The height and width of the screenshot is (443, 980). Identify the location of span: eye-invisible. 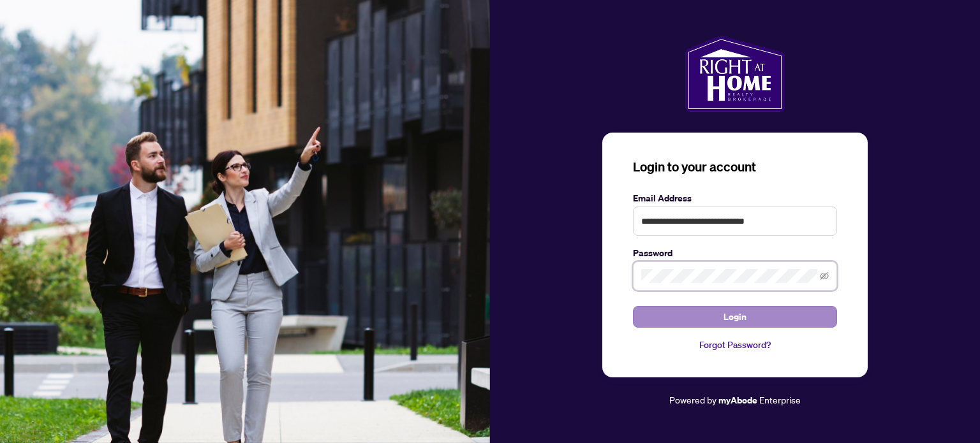
(824, 276).